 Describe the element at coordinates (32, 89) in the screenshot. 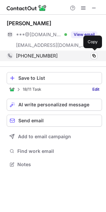

I see `p: 18/11 Task` at that location.